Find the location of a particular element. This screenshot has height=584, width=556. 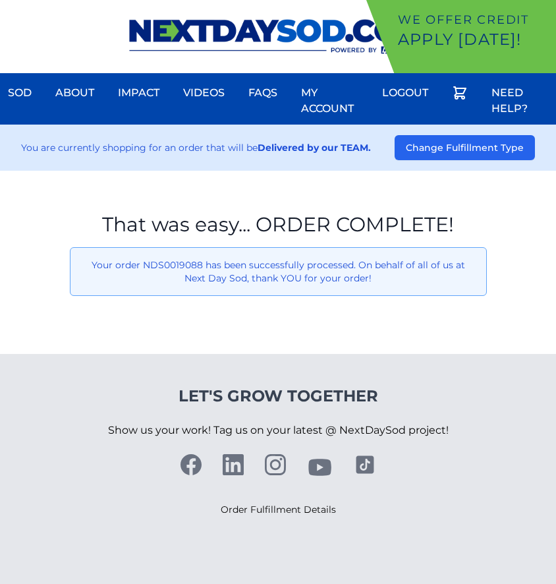

a: About is located at coordinates (74, 93).